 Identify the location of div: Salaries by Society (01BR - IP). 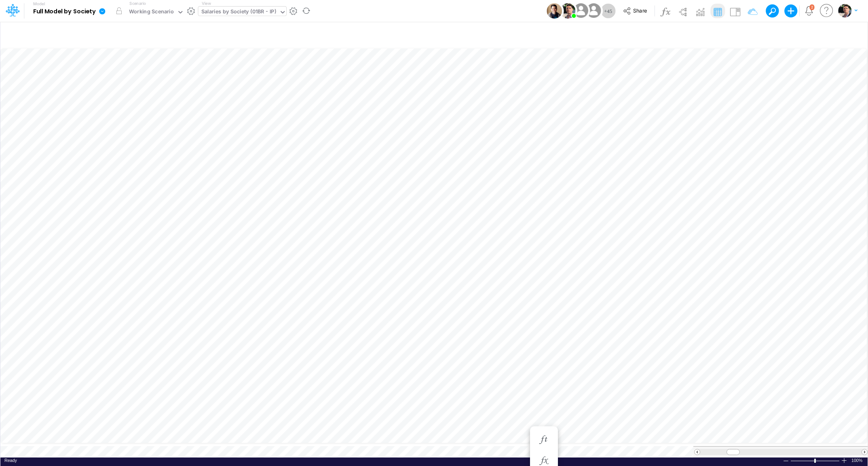
(238, 12).